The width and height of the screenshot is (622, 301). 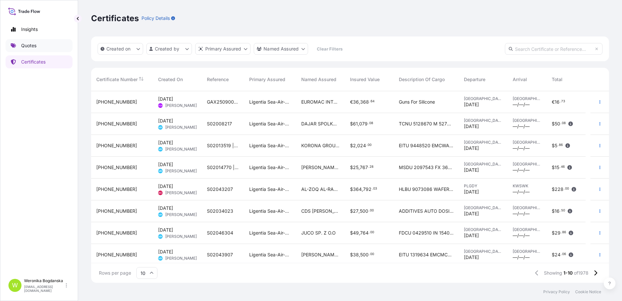 I want to click on span: WC, so click(x=160, y=193).